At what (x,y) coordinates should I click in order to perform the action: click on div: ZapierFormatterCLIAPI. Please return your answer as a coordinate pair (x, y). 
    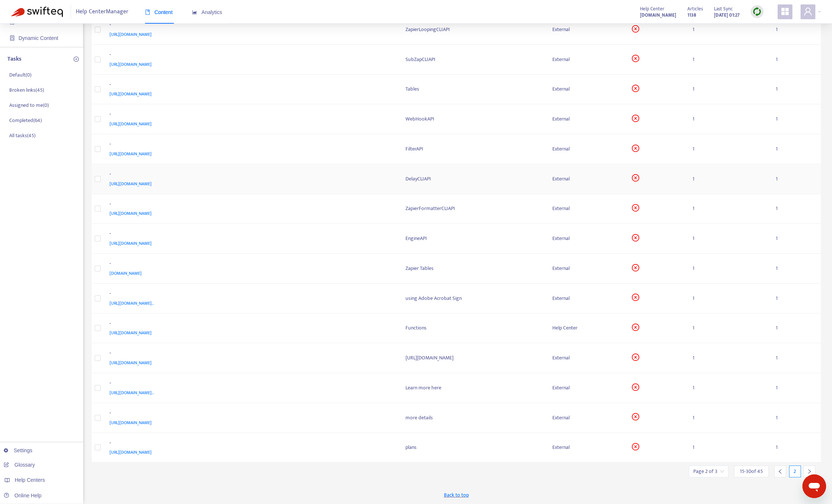
    Looking at the image, I should click on (473, 209).